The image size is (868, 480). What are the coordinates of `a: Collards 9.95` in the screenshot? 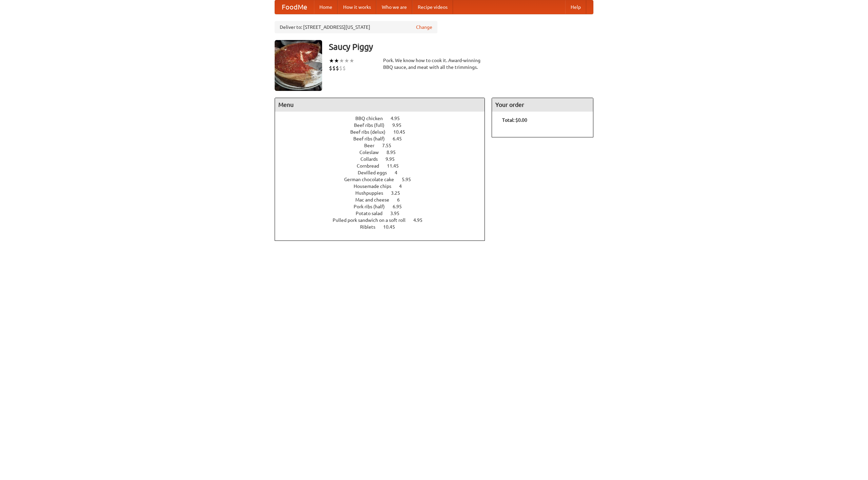 It's located at (384, 159).